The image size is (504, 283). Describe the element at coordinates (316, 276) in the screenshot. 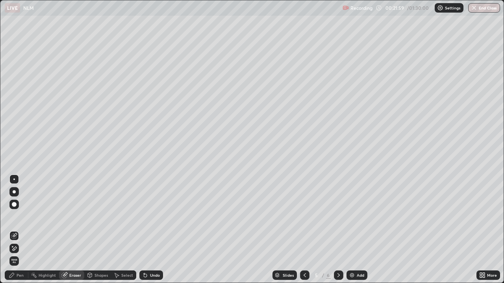

I see `div: 5` at that location.